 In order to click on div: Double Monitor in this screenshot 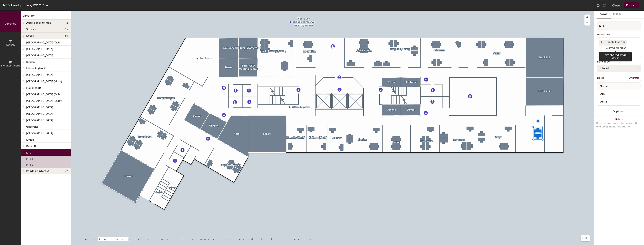, I will do `click(615, 42)`.